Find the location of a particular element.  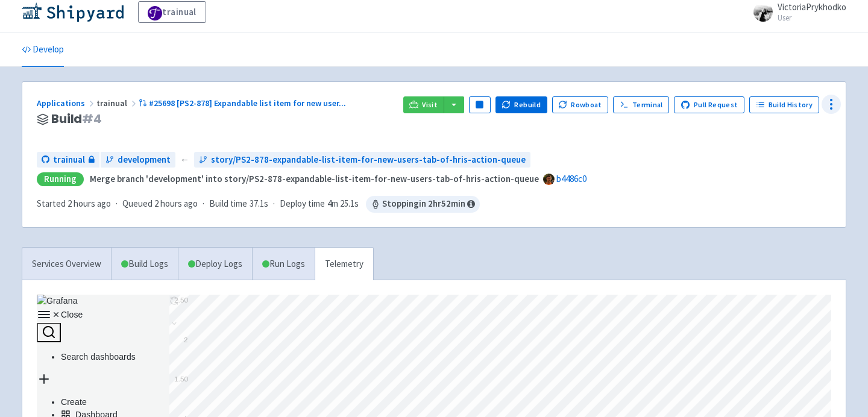

span: # 4 is located at coordinates (92, 119).